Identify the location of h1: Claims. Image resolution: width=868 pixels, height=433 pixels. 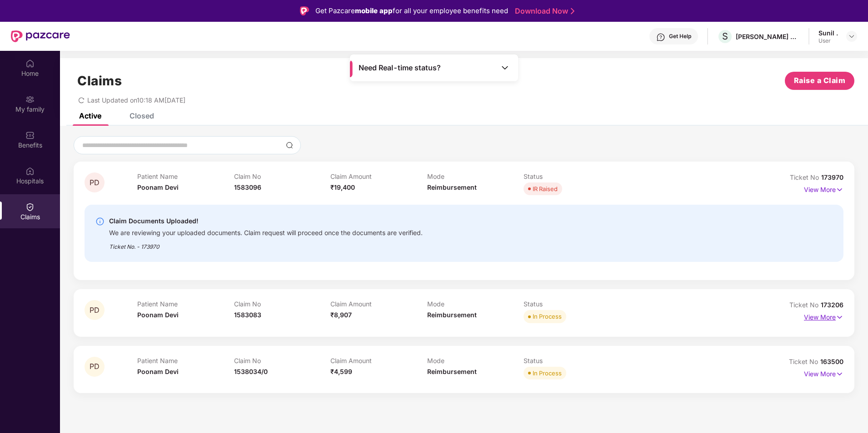
(100, 81).